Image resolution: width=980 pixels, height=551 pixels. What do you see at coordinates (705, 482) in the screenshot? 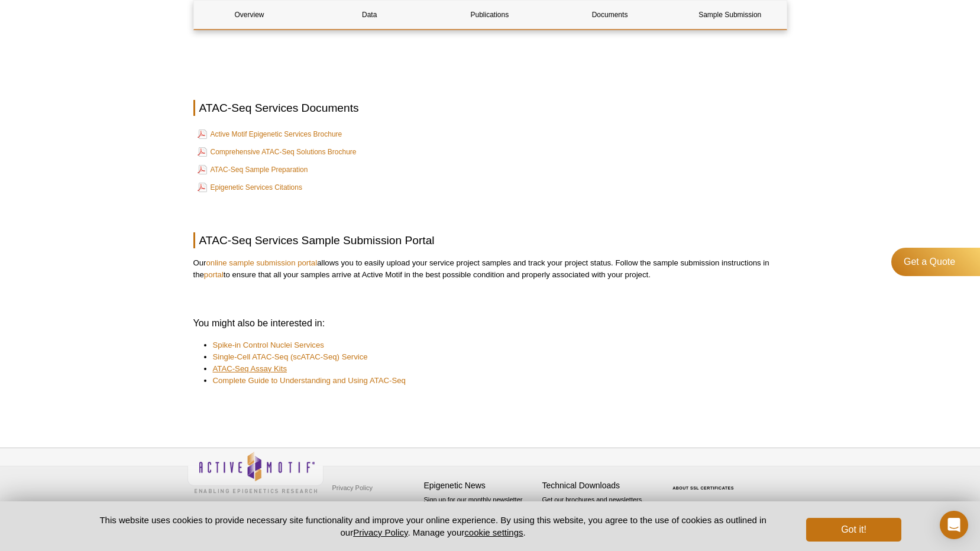
I see `table: Click to Verify - This site chose Symantec SSL for secure e-commerce and confidential communicati...` at bounding box center [705, 482].